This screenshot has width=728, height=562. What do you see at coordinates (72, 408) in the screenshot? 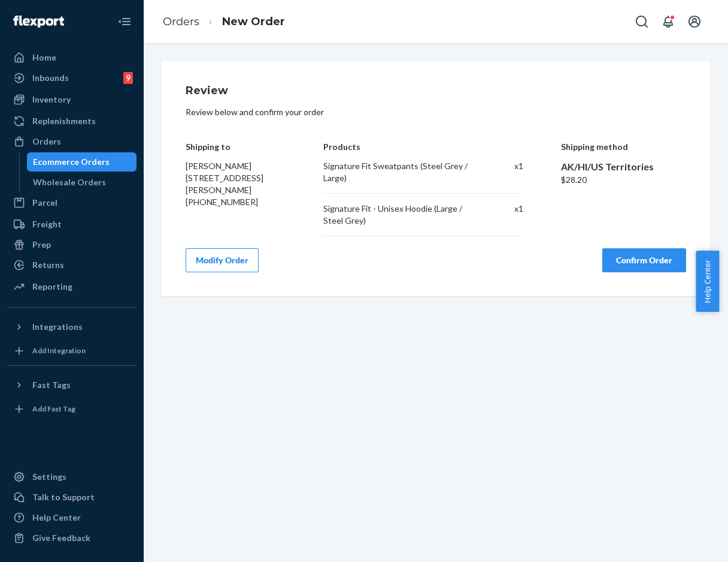
I see `a: Add Fast Tag` at bounding box center [72, 408].